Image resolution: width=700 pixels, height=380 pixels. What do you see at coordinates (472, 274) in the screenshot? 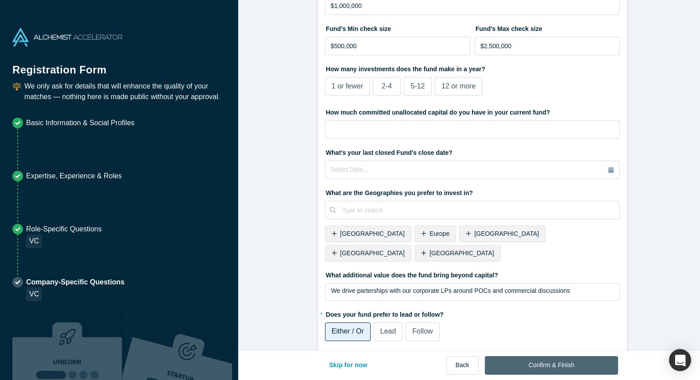
I see `label: What additional value does the fund bring beyond capital?` at bounding box center [472, 274].